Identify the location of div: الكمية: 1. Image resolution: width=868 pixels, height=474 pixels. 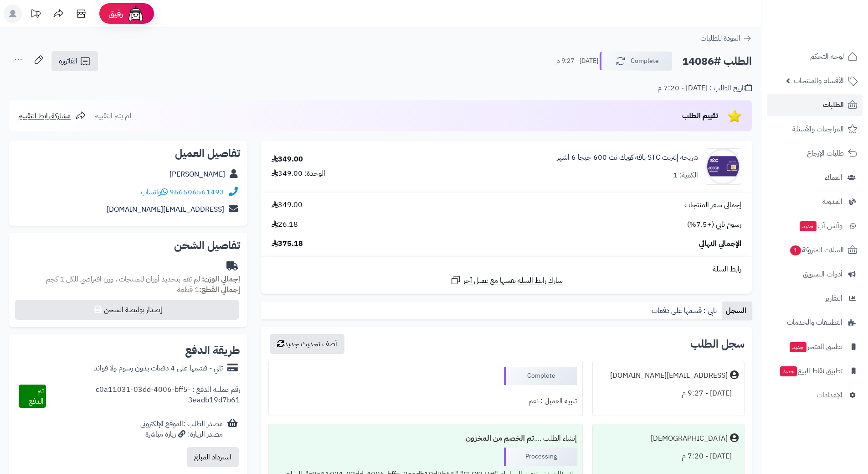
(686, 175).